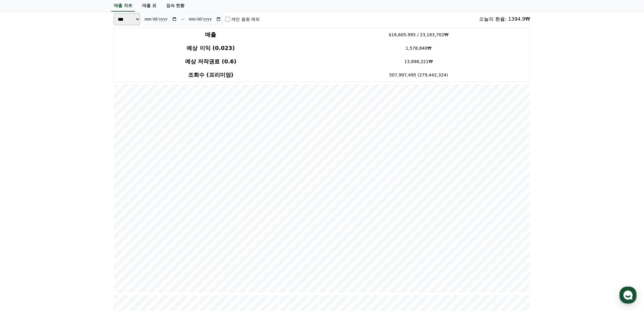 This screenshot has width=644, height=311. I want to click on a: 설정, so click(98, 201).